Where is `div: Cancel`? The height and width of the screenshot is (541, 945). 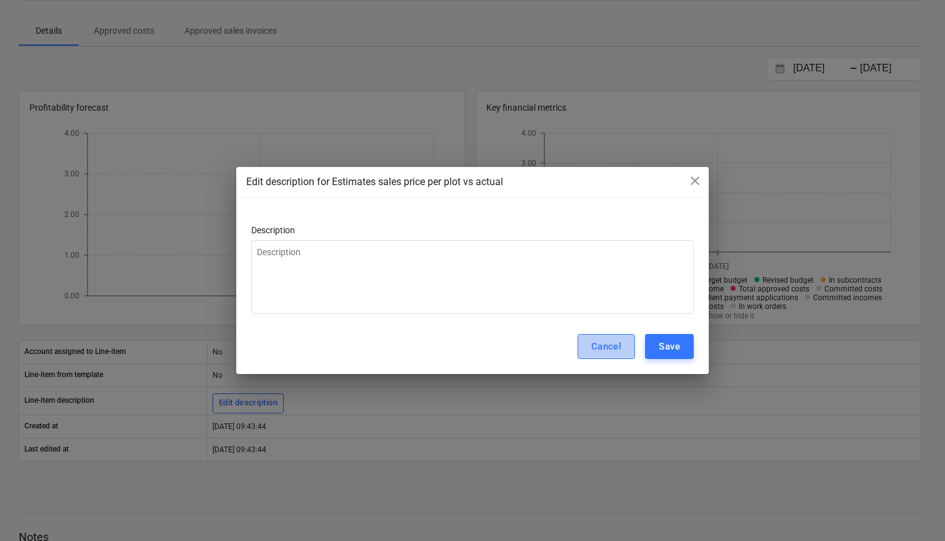 div: Cancel is located at coordinates (606, 346).